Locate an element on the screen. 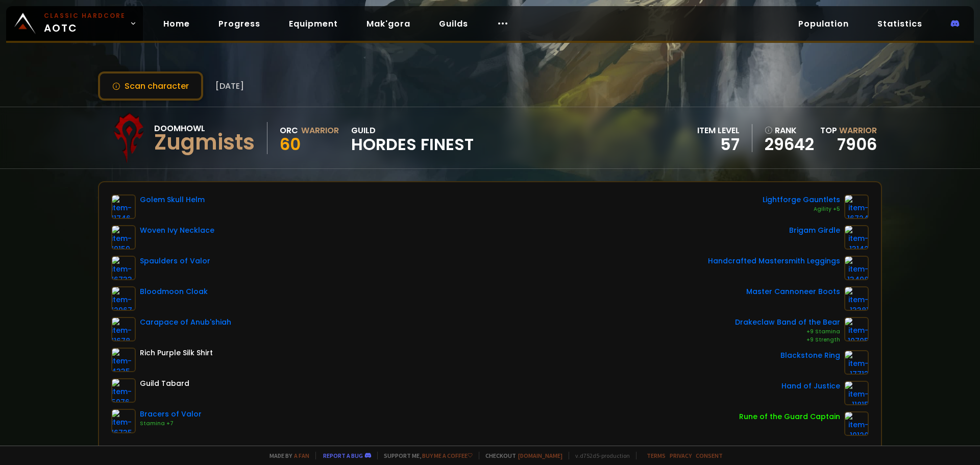 The height and width of the screenshot is (465, 980). div: Drakeclaw Band of the Bear is located at coordinates (788, 322).